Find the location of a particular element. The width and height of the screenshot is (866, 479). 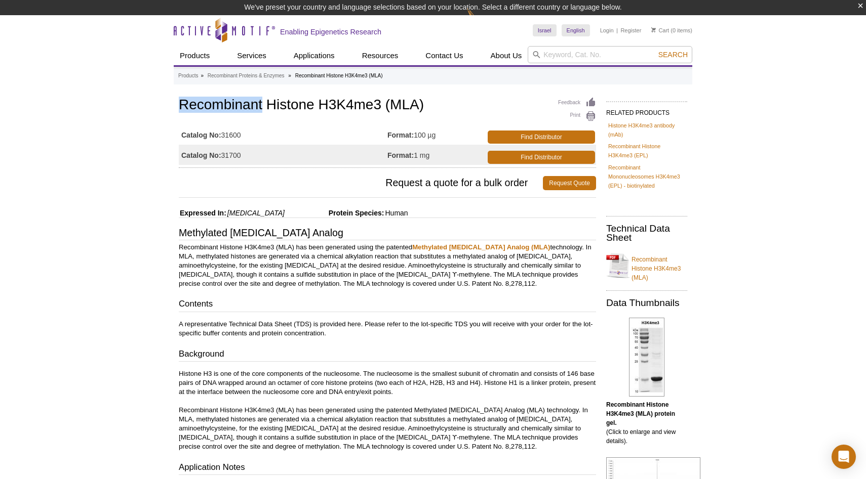

a: Recombinant Histone H3K4me3 (EPL) is located at coordinates (646, 151).